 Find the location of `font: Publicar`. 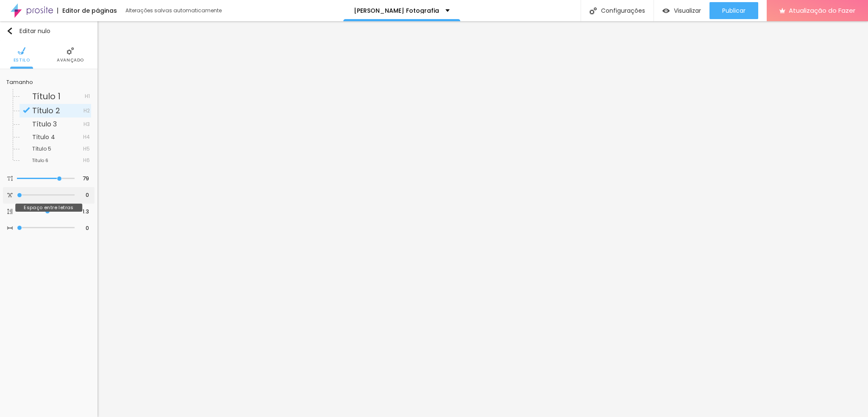

font: Publicar is located at coordinates (733, 11).